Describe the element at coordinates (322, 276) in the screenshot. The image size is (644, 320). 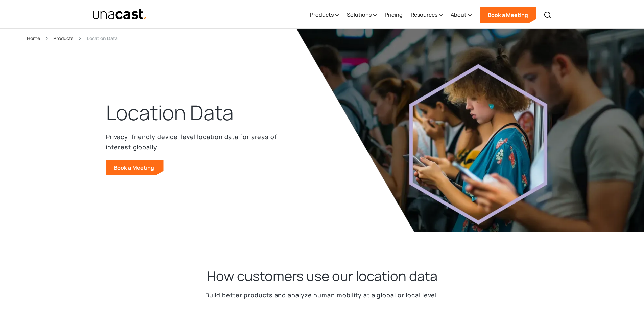
I see `h2: How customers use our location data` at that location.